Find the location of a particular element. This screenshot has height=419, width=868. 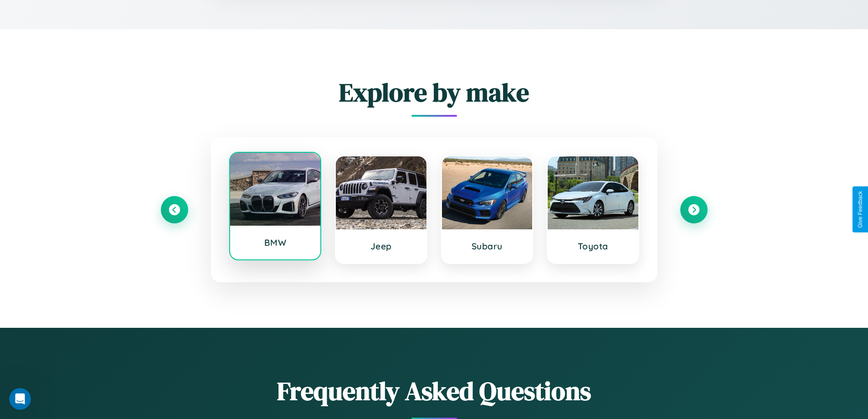

div: Give Feedback is located at coordinates (861, 209).